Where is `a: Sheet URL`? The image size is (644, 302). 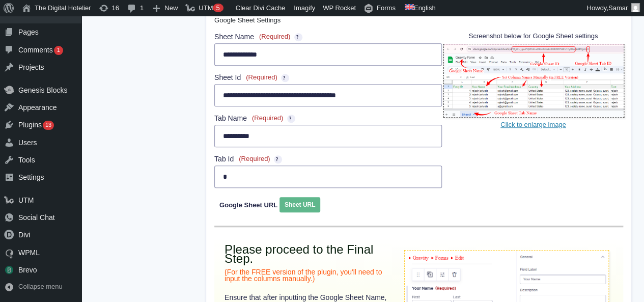
a: Sheet URL is located at coordinates (300, 205).